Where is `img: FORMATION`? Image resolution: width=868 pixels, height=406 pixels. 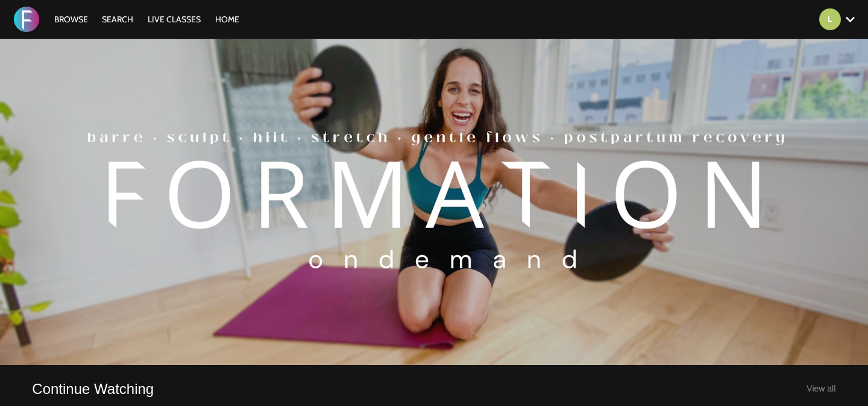 img: FORMATION is located at coordinates (27, 19).